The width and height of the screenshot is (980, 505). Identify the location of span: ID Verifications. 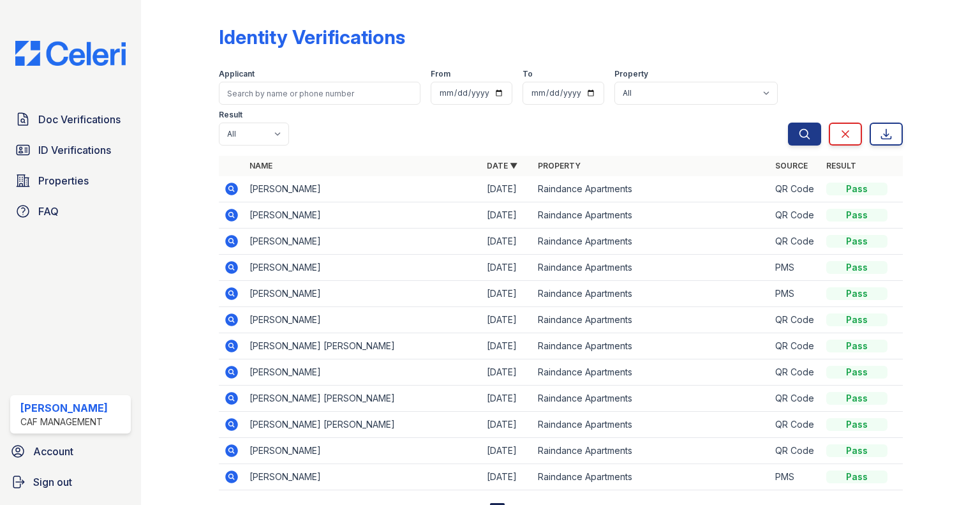
(74, 150).